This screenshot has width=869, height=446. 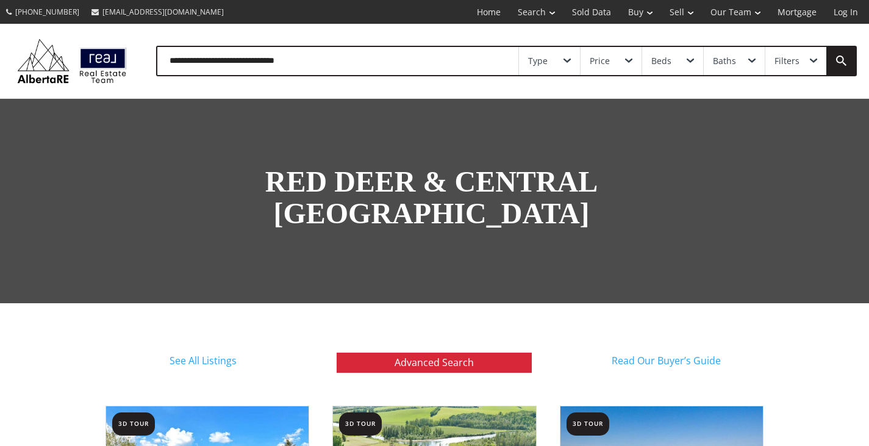 I want to click on a: Advanced Search, so click(x=434, y=362).